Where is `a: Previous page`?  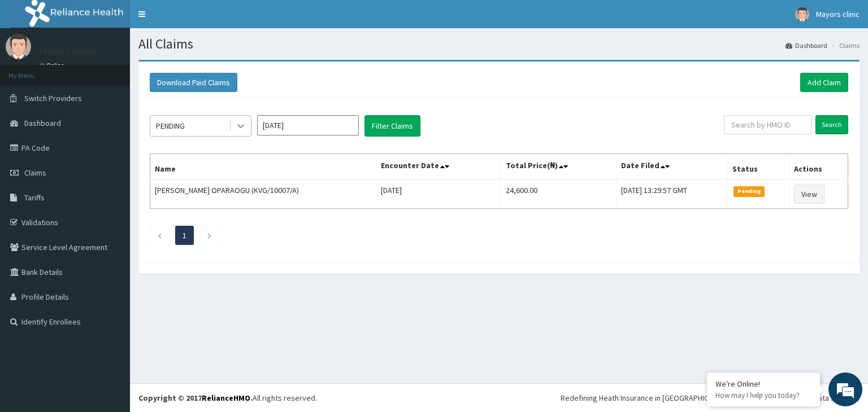 a: Previous page is located at coordinates (160, 236).